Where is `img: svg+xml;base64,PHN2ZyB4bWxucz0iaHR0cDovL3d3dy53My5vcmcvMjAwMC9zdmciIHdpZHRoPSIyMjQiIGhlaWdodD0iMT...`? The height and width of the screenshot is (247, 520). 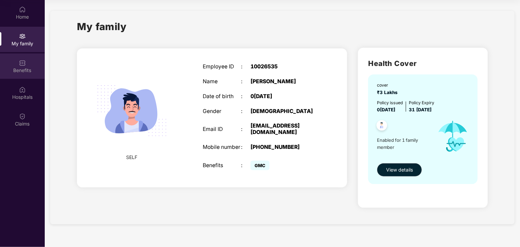
img: svg+xml;base64,PHN2ZyB4bWxucz0iaHR0cDovL3d3dy53My5vcmcvMjAwMC9zdmciIHdpZHRoPSIyMjQiIGhlaWdodD0iMT... is located at coordinates (132, 111).